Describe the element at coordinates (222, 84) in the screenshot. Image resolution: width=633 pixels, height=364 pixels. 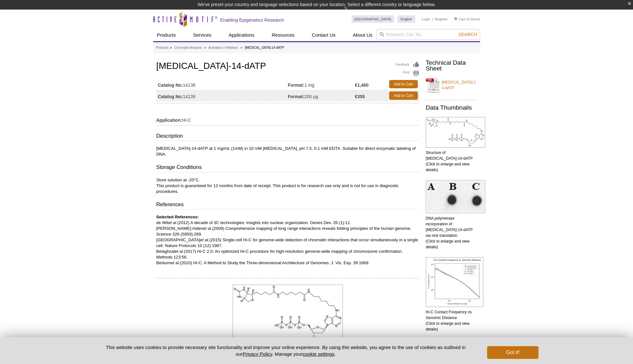
I see `td: 14138` at that location.